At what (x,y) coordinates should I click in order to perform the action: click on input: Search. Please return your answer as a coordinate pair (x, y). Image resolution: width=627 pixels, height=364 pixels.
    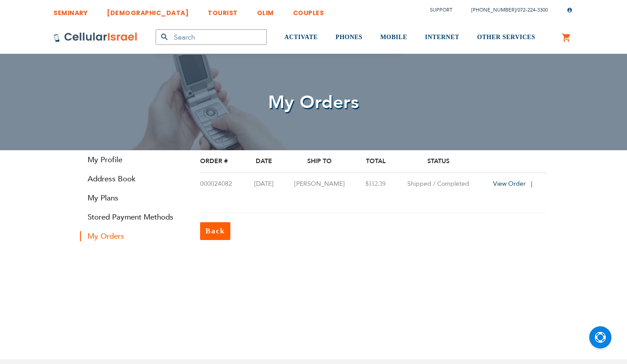
    Looking at the image, I should click on (211, 37).